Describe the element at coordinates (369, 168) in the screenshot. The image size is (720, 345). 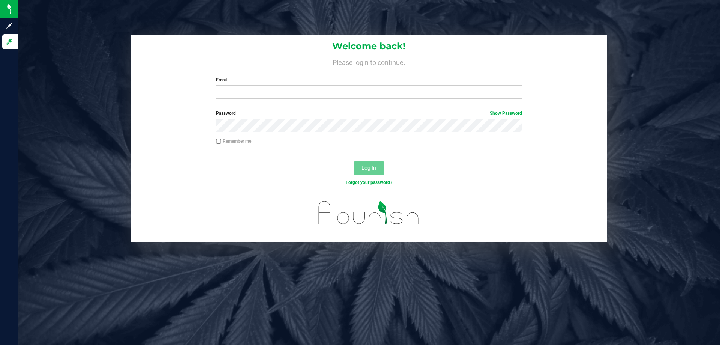
I see `span: Log In` at that location.